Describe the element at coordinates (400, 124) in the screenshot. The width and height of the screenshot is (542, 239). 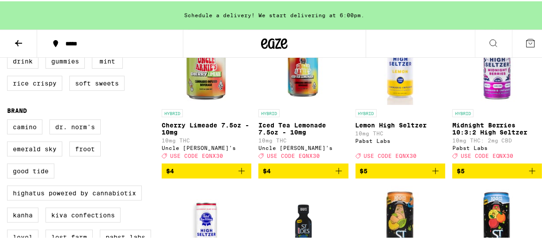
I see `p: Lemon High Seltzer` at that location.